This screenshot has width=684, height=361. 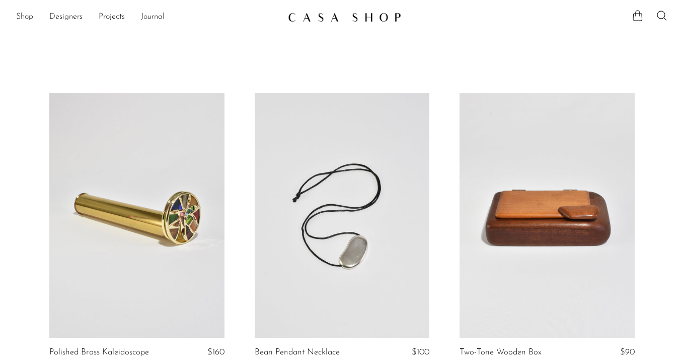 I want to click on a: Bean Pendant Necklace, so click(x=297, y=352).